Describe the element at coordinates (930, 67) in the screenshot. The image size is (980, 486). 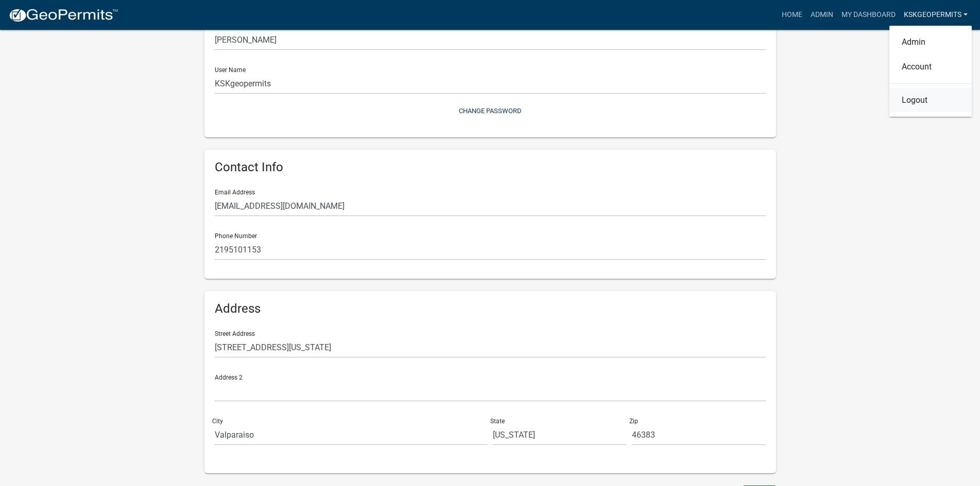
I see `a: Account` at that location.